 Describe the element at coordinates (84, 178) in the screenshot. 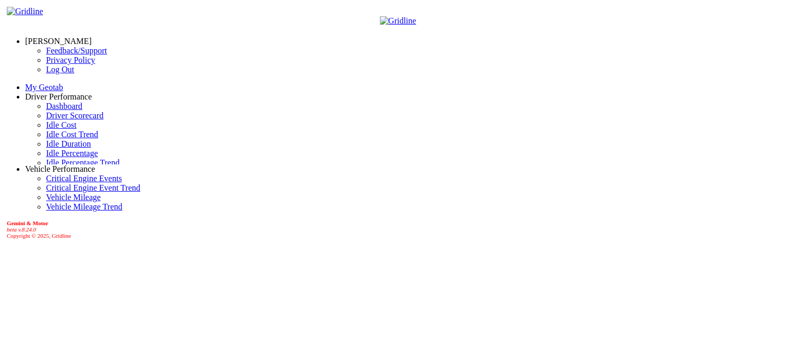

I see `a: Critical Engine Events` at that location.